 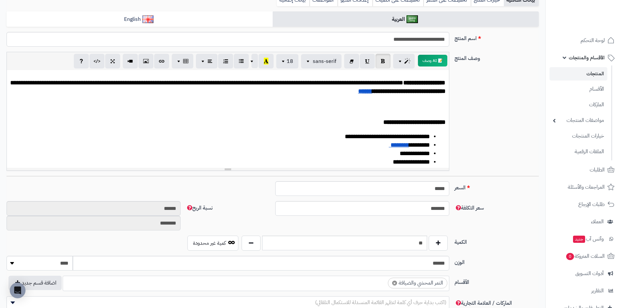 I want to click on label: اسم المنتج, so click(x=496, y=37).